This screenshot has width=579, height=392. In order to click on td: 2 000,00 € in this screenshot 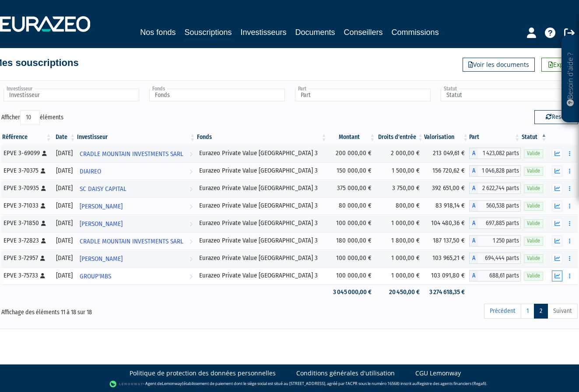, I will do `click(400, 154)`.